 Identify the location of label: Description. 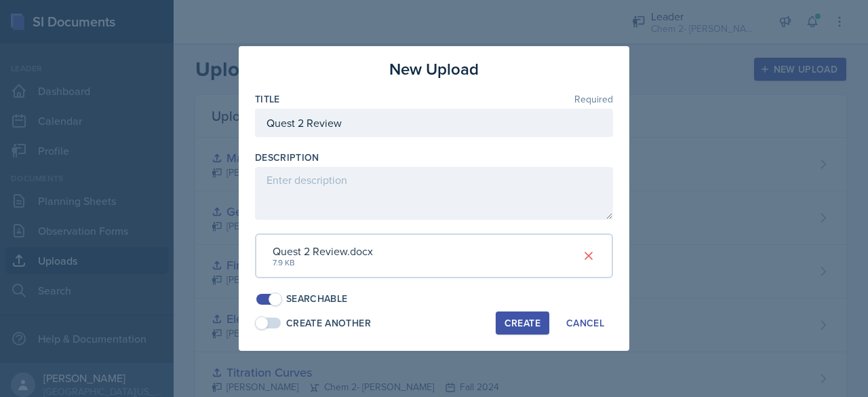
(287, 158).